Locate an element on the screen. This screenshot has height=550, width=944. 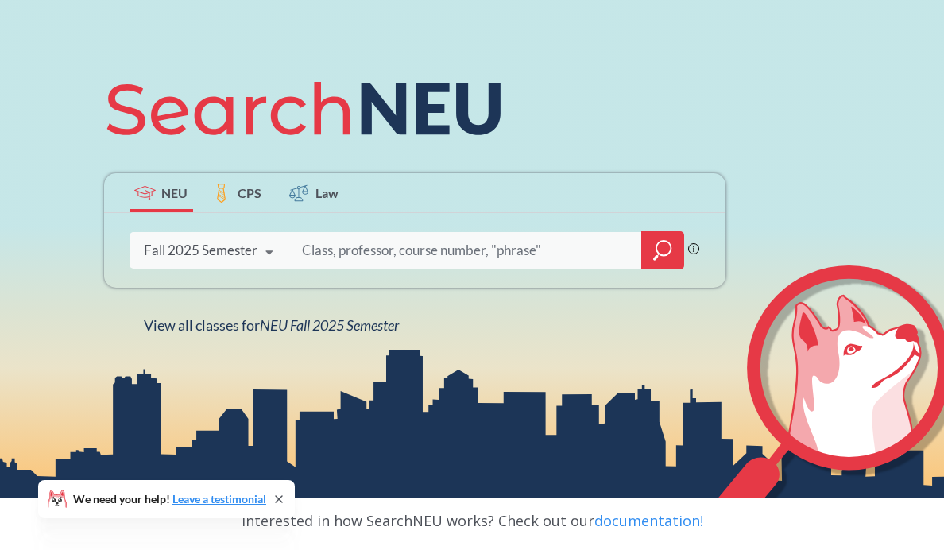
a: Leave a testimonial is located at coordinates (219, 498).